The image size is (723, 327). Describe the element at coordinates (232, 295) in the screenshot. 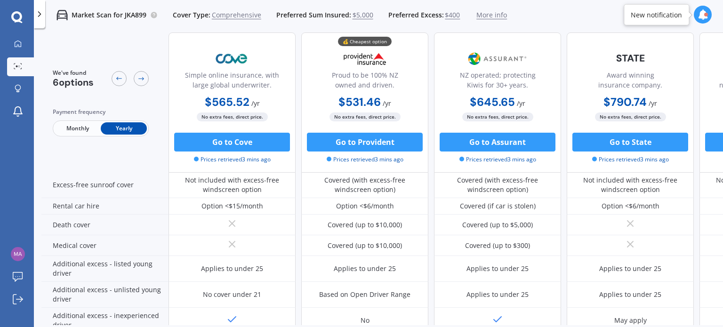

I see `div: No cover under 21` at that location.